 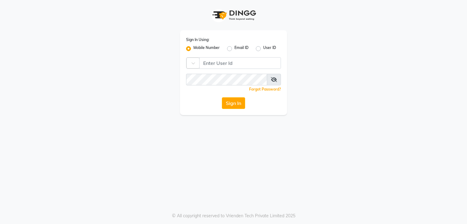 What do you see at coordinates (233, 15) in the screenshot?
I see `img: logo1.svg` at bounding box center [233, 15].